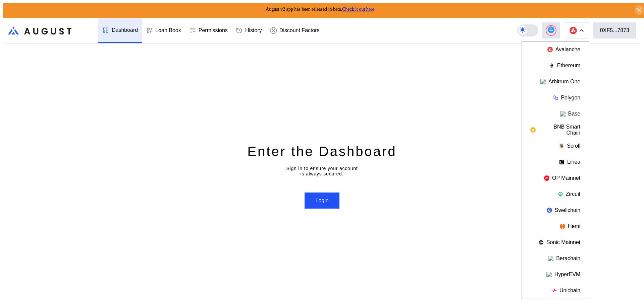  Describe the element at coordinates (248, 30) in the screenshot. I see `a: History` at that location.